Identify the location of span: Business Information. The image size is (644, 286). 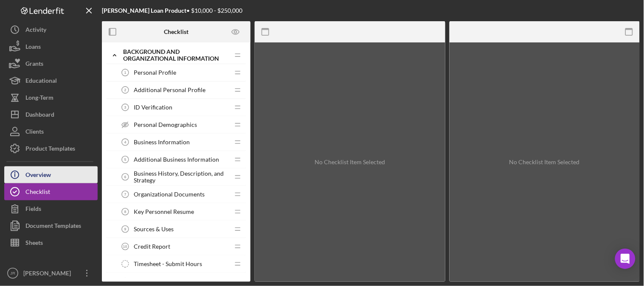
(162, 142).